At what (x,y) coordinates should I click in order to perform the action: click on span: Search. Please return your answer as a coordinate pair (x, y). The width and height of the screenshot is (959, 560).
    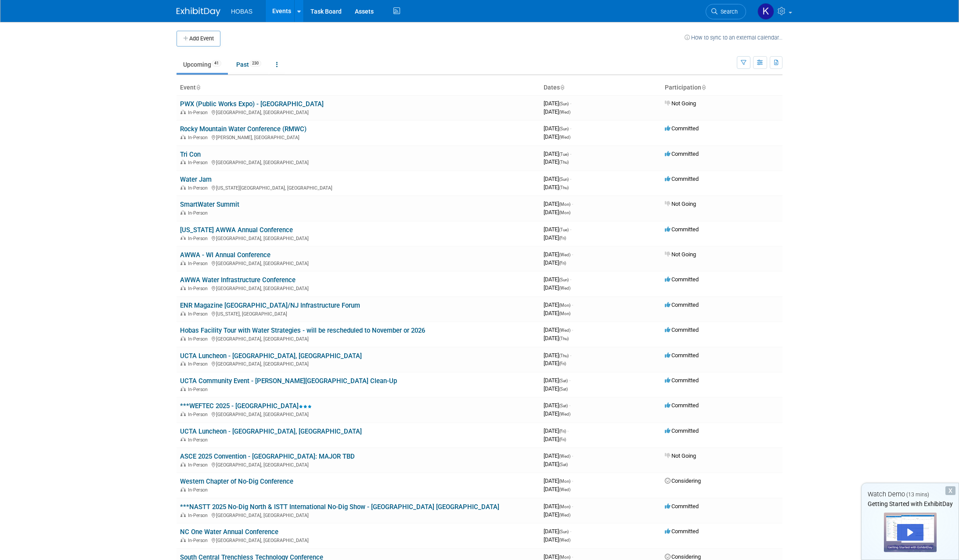
    Looking at the image, I should click on (728, 11).